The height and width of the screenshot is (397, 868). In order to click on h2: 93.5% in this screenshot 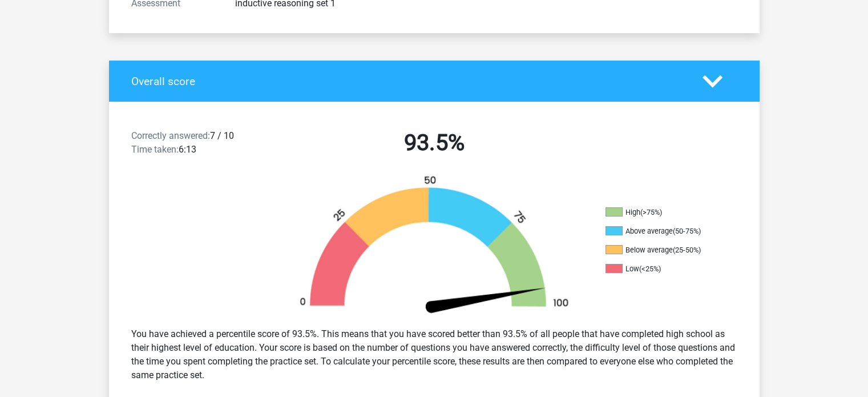, I will do `click(434, 142)`.